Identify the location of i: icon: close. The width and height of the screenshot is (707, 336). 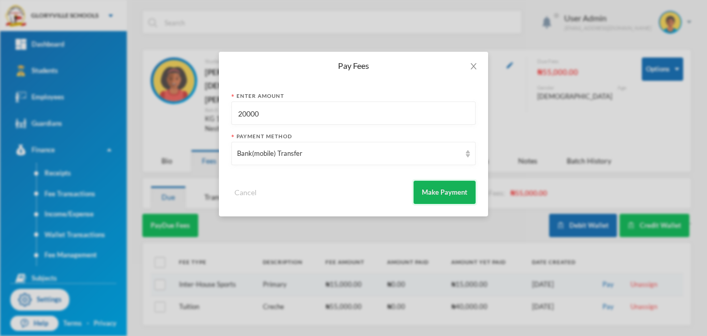
(474, 66).